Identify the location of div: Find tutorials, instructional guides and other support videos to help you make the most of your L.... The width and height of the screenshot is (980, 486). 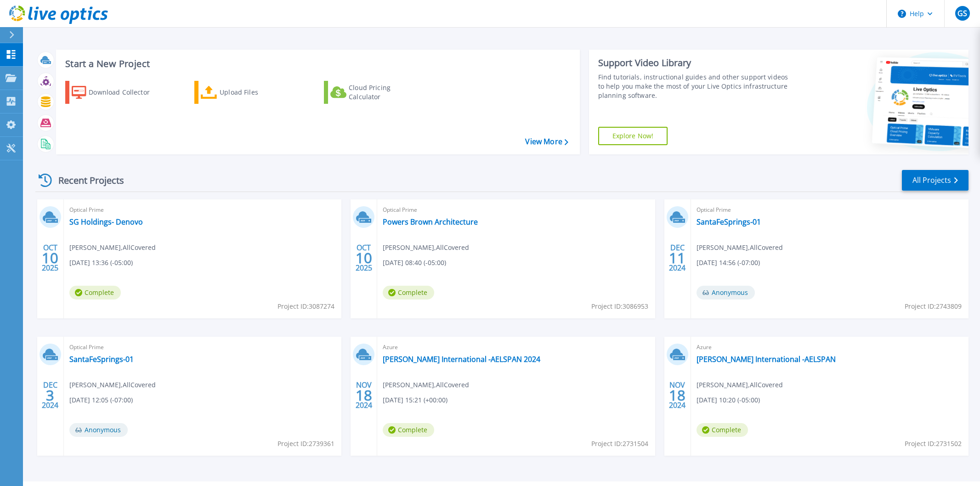
(696, 87).